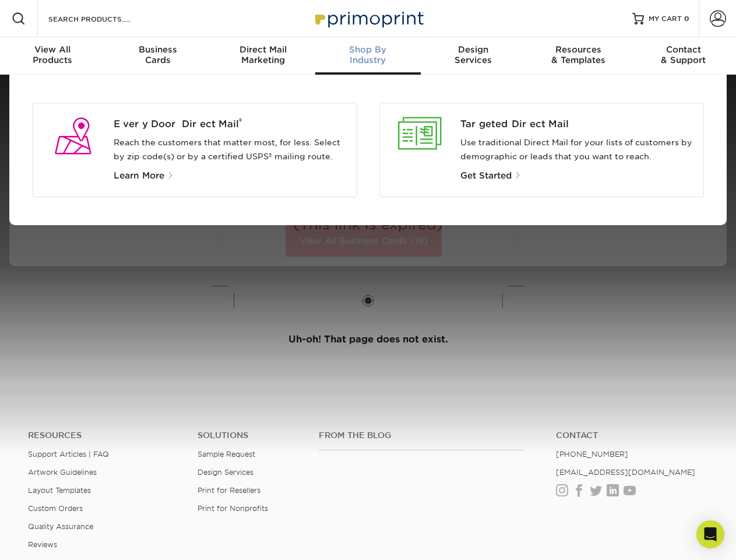 This screenshot has width=736, height=560. What do you see at coordinates (684, 56) in the screenshot?
I see `a: Contact& Support` at bounding box center [684, 56].